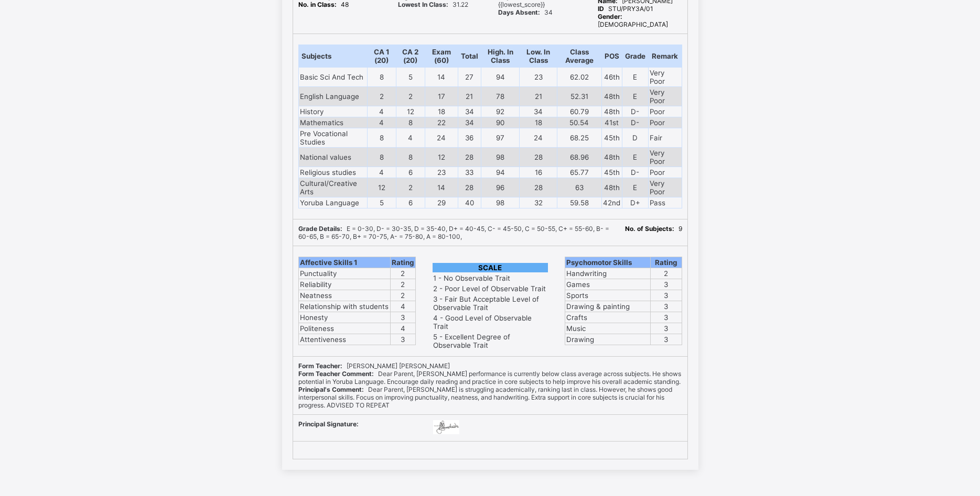 Image resolution: width=980 pixels, height=496 pixels. Describe the element at coordinates (611, 77) in the screenshot. I see `td: 46th` at that location.